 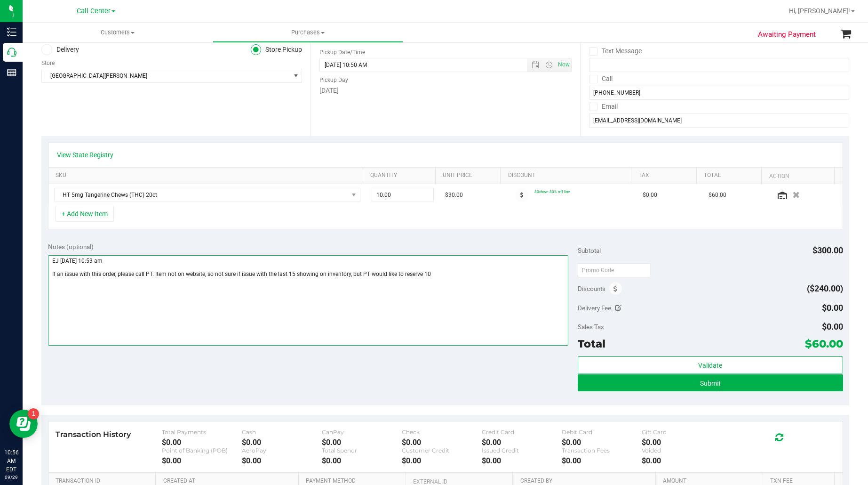 I want to click on a: Customers, so click(x=117, y=32).